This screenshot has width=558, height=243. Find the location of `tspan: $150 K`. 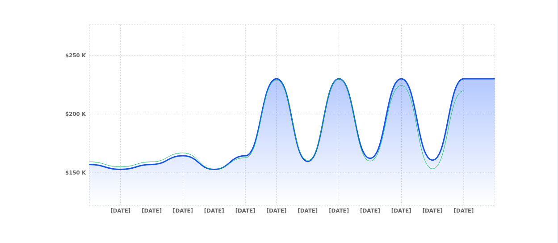

tspan: $150 K is located at coordinates (75, 173).